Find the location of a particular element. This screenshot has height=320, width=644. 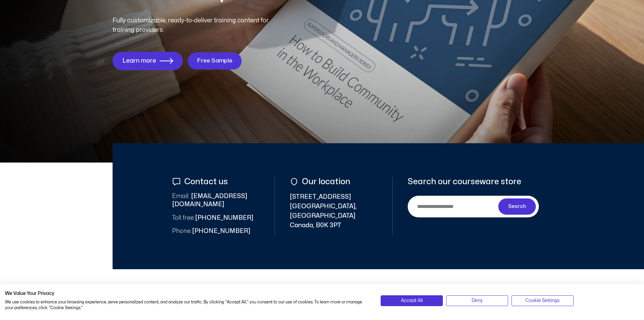

span: Learn more is located at coordinates (139, 61).